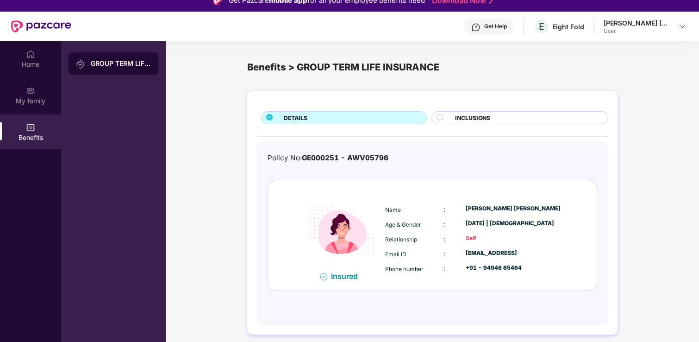 The height and width of the screenshot is (342, 699). I want to click on div: Get Help, so click(495, 26).